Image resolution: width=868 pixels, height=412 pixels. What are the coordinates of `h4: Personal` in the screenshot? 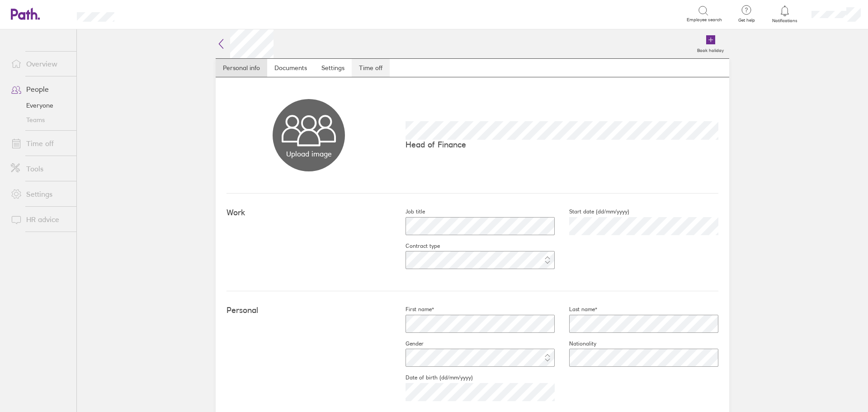 It's located at (309, 310).